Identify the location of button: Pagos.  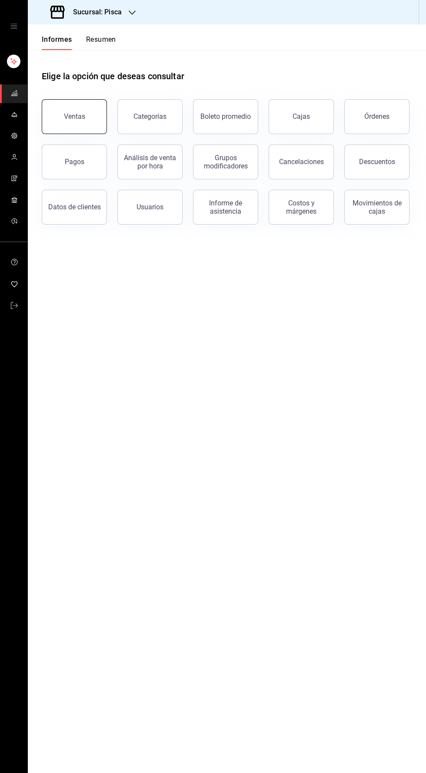
(74, 162).